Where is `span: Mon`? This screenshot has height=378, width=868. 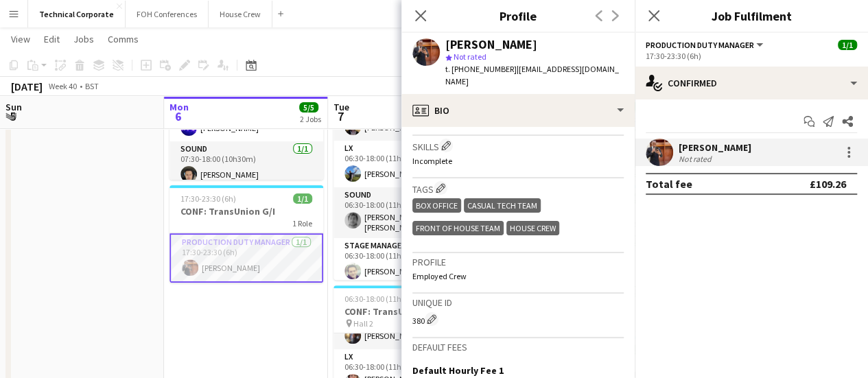 span: Mon is located at coordinates (179, 107).